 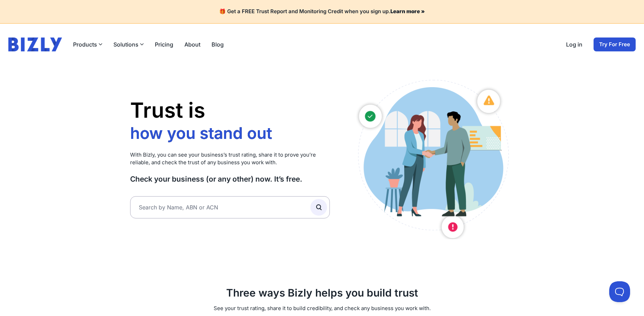 What do you see at coordinates (217, 44) in the screenshot?
I see `a: Blog` at bounding box center [217, 44].